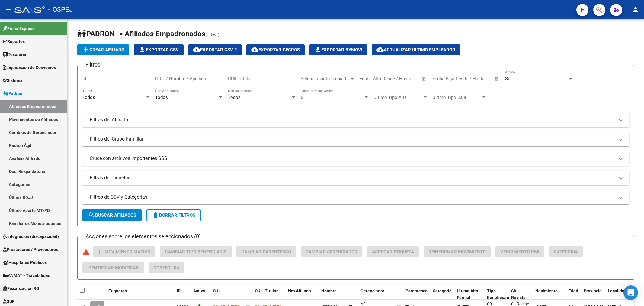  I want to click on button: Exportar CSV 2, so click(215, 50).